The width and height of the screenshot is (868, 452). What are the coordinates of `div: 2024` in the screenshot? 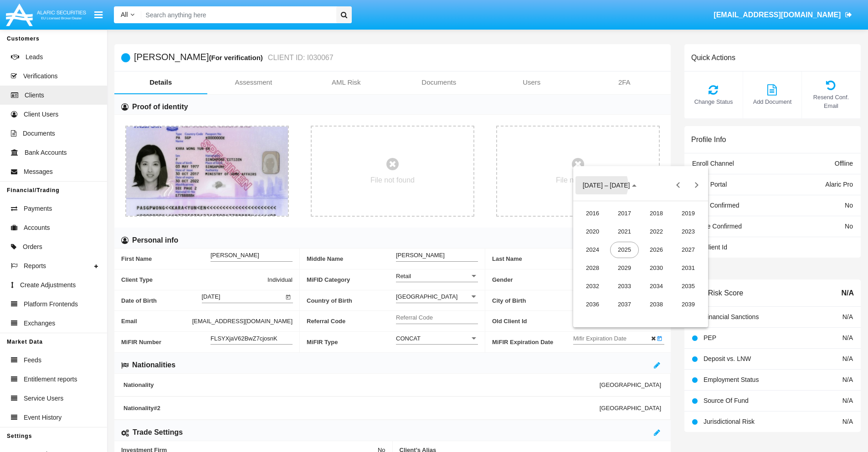 It's located at (592, 250).